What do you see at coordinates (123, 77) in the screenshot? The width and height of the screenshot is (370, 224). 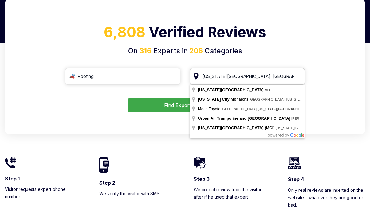 I see `input: Search Category` at bounding box center [123, 77].